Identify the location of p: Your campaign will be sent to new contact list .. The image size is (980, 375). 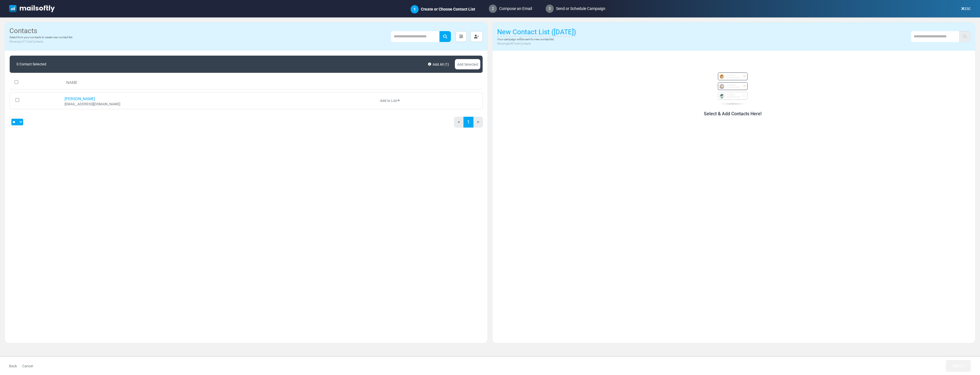
(536, 39).